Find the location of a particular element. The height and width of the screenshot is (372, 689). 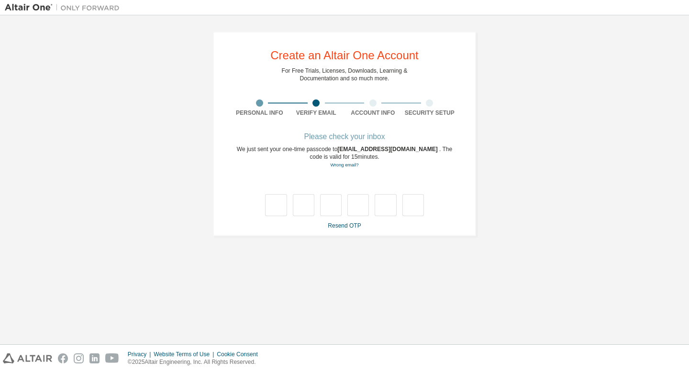

img: Altair One is located at coordinates (65, 8).